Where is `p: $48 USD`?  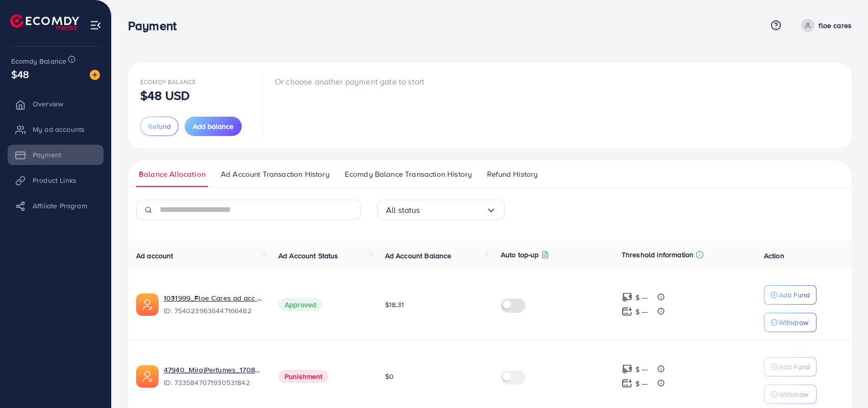
p: $48 USD is located at coordinates (165, 95).